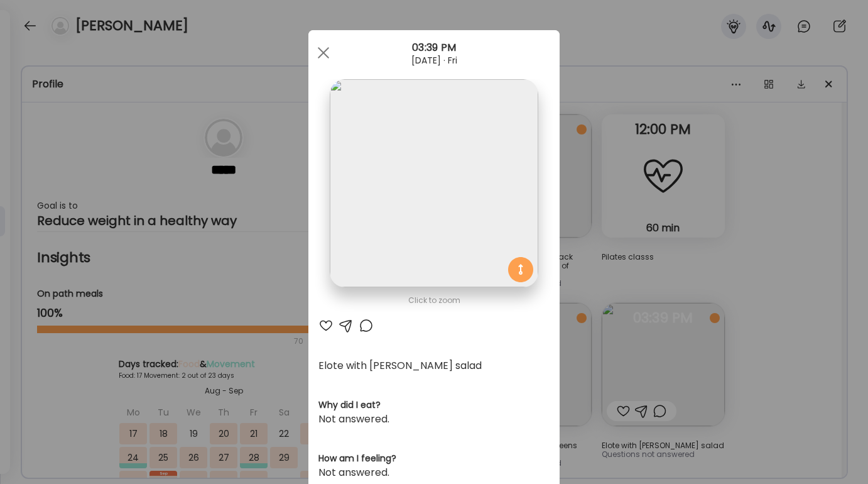  I want to click on div: Click to zoom, so click(434, 300).